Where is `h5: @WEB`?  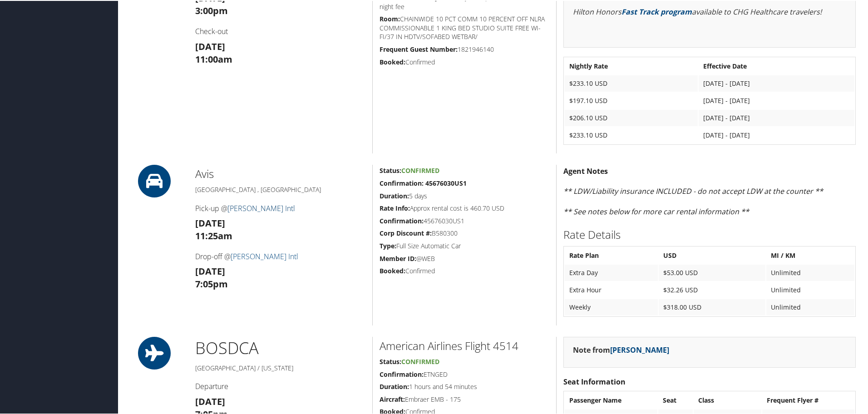 h5: @WEB is located at coordinates (464, 258).